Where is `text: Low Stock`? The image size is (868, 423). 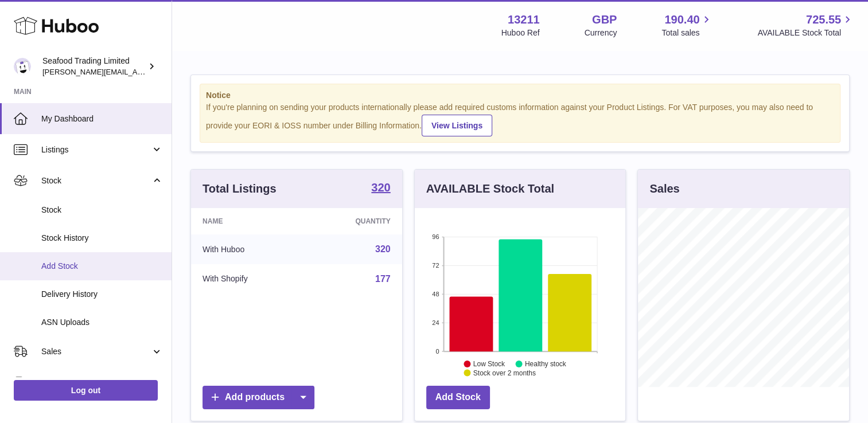
text: Low Stock is located at coordinates (490, 364).